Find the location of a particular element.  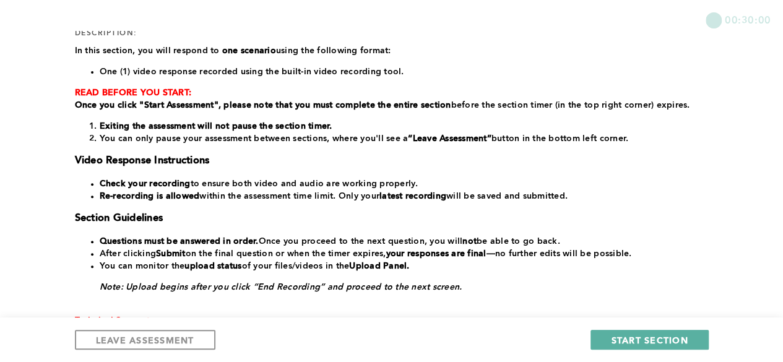

strong: upload status is located at coordinates (213, 266).